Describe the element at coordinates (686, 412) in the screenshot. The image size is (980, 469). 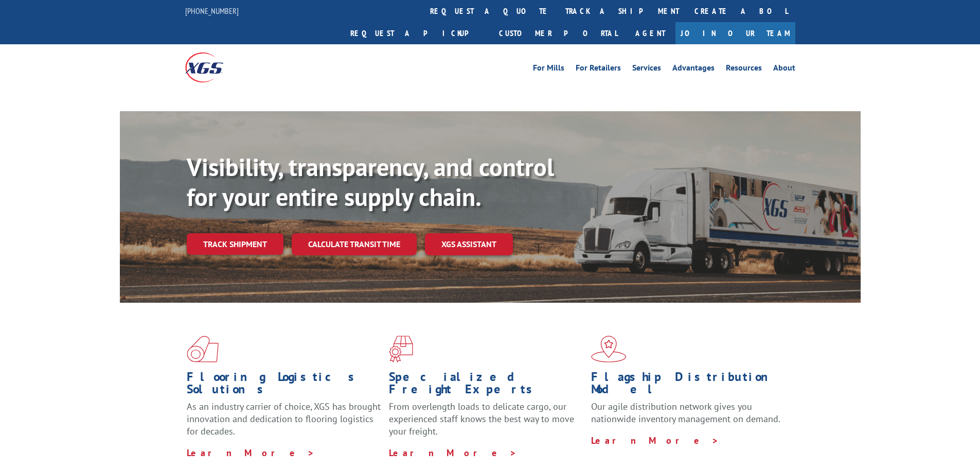
I see `span: Our agile distribution network gives you nationwide inventory management on demand.` at that location.